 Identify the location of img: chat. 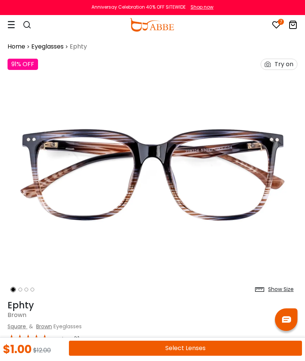
(286, 319).